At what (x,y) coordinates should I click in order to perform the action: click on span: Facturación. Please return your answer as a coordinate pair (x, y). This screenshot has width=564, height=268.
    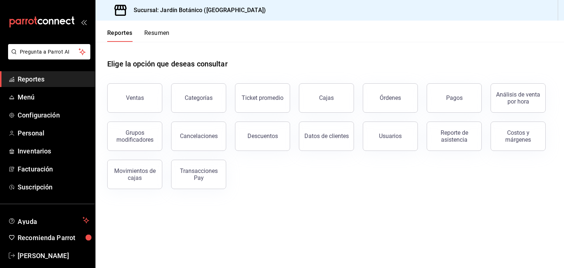
    Looking at the image, I should click on (53, 169).